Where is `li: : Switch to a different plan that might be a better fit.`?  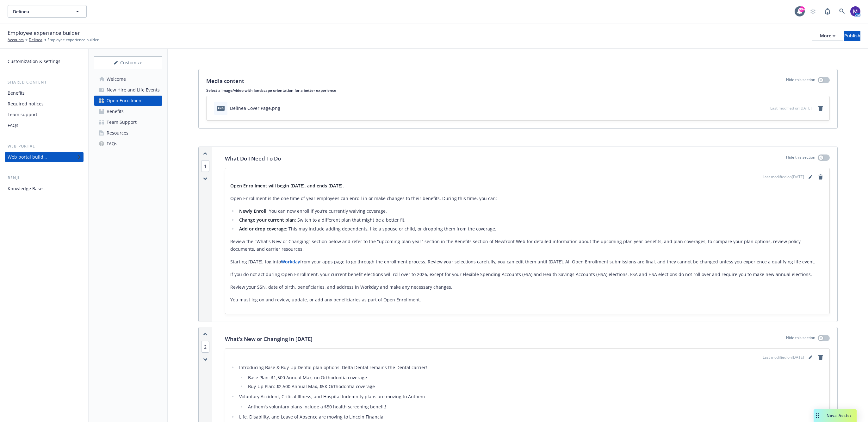 li: : Switch to a different plan that might be a better fit. is located at coordinates (531, 220).